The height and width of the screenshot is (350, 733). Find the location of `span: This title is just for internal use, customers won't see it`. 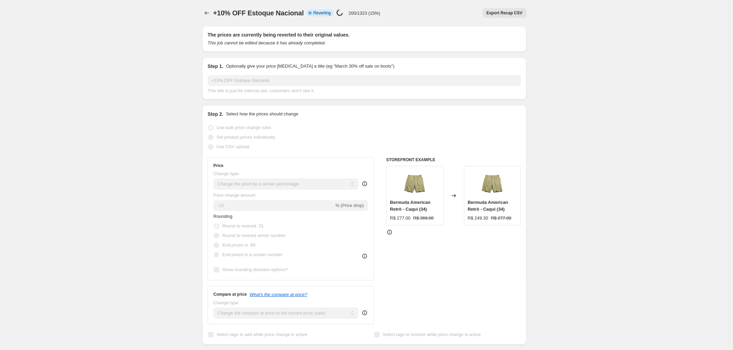

span: This title is just for internal use, customers won't see it is located at coordinates (261, 91).